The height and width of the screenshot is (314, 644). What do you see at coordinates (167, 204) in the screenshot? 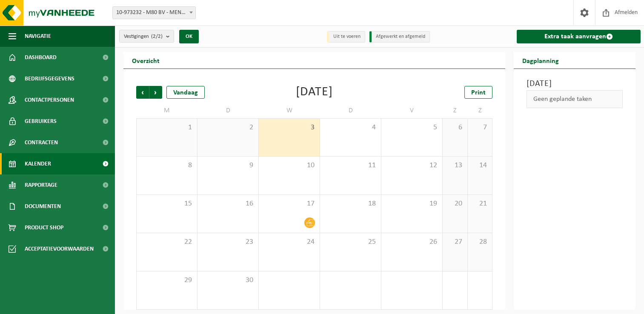
I see `span: 15` at bounding box center [167, 204].